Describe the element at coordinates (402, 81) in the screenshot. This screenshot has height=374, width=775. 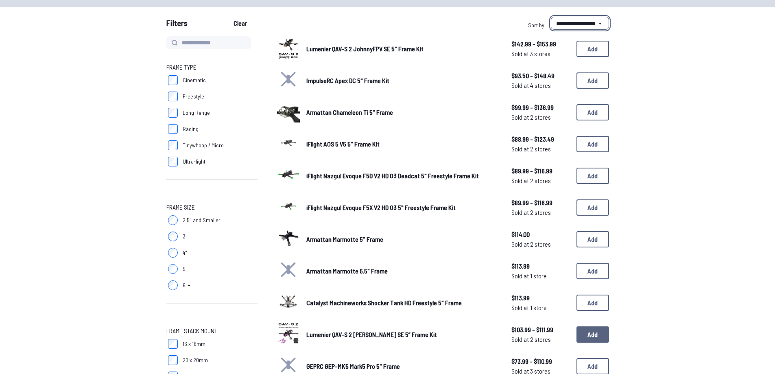
I see `a: ImpulseRC Apex DC 5" Frame Kit` at that location.